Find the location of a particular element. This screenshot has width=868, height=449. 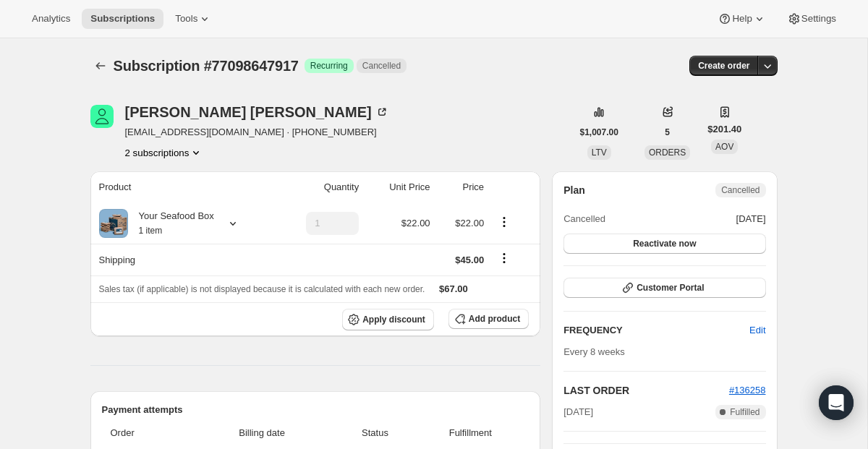

span: Add product is located at coordinates (494, 319).